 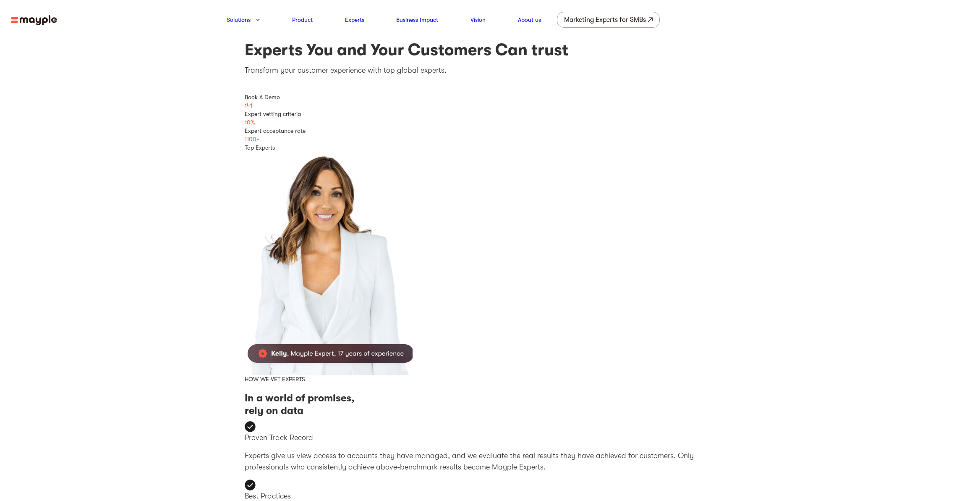 I want to click on div: Expert acceptance rate, so click(x=490, y=131).